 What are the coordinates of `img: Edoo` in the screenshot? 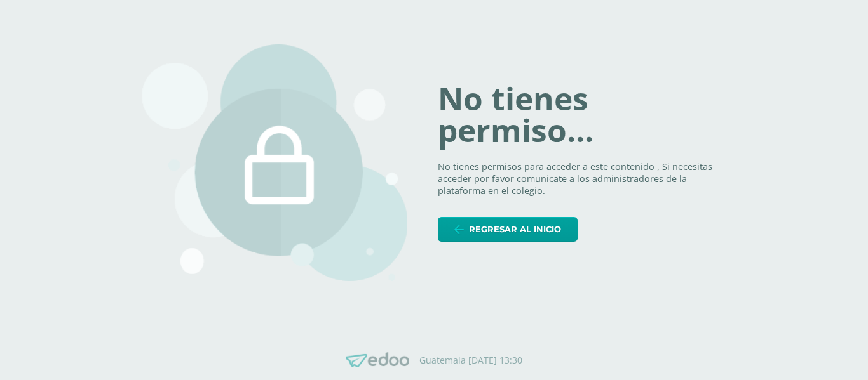 It's located at (377, 360).